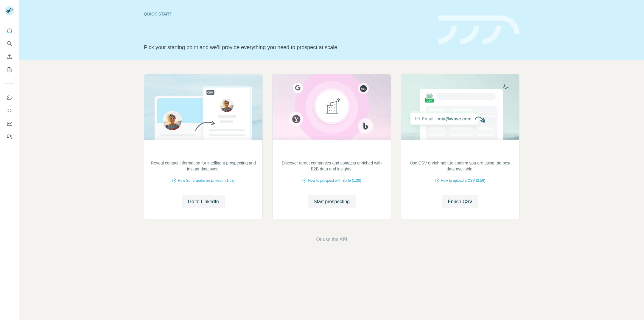 This screenshot has width=644, height=320. I want to click on h2: Enrich your contact lists, so click(460, 152).